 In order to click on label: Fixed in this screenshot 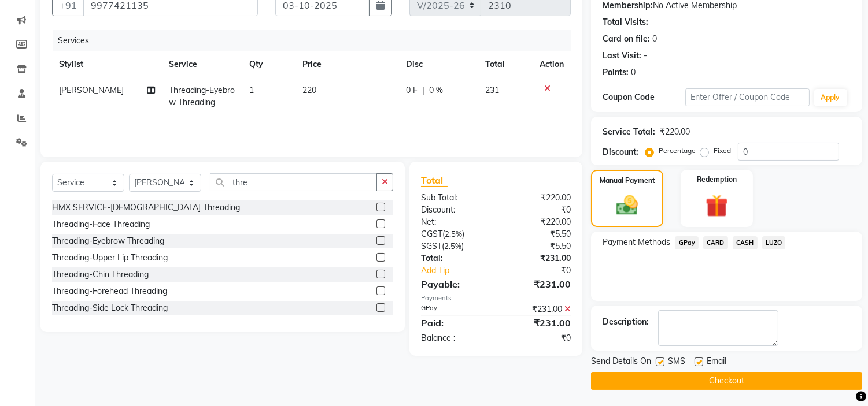, I will do `click(722, 151)`.